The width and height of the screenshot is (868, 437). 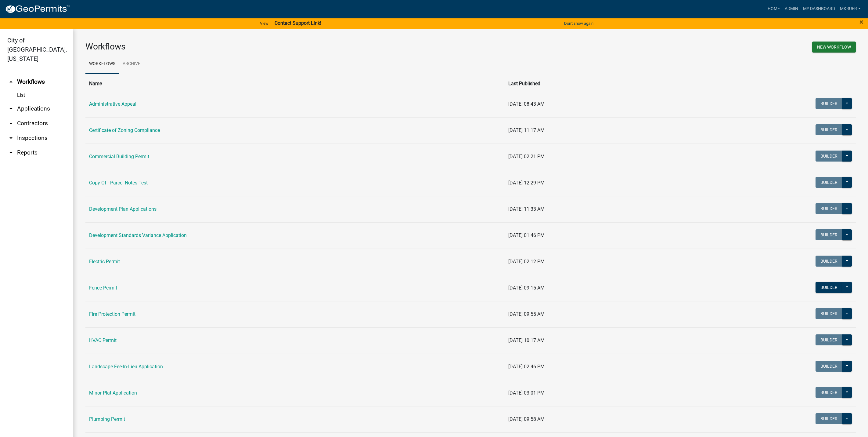 I want to click on a: Electric Permit, so click(x=104, y=261).